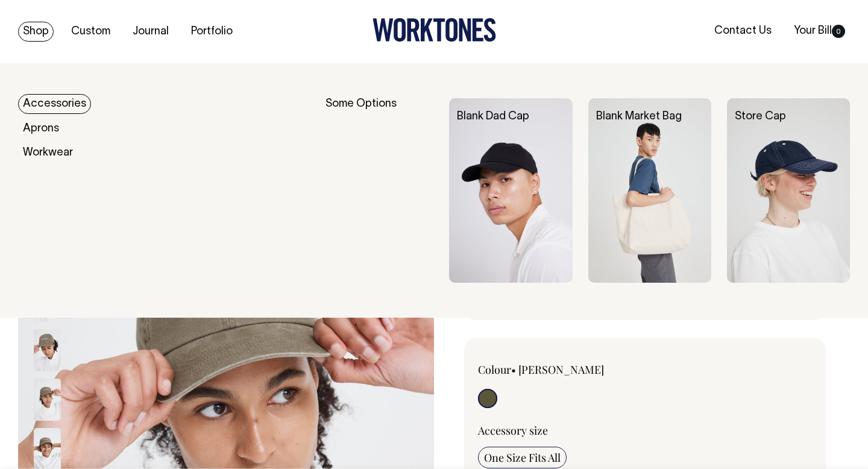  What do you see at coordinates (522, 457) in the screenshot?
I see `span: One Size Fits All` at bounding box center [522, 457].